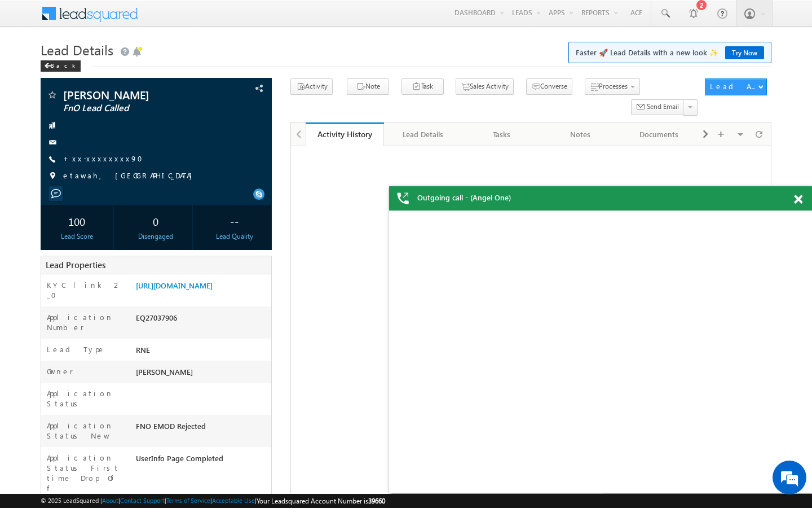  What do you see at coordinates (106, 158) in the screenshot?
I see `a: +xx-xxxxxxxx90` at bounding box center [106, 158].